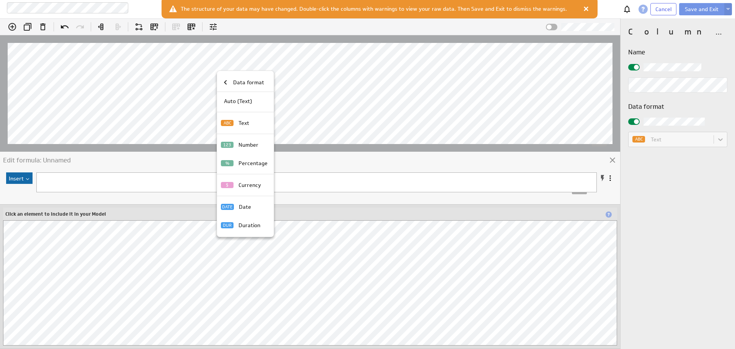  I want to click on div: Date, so click(245, 207).